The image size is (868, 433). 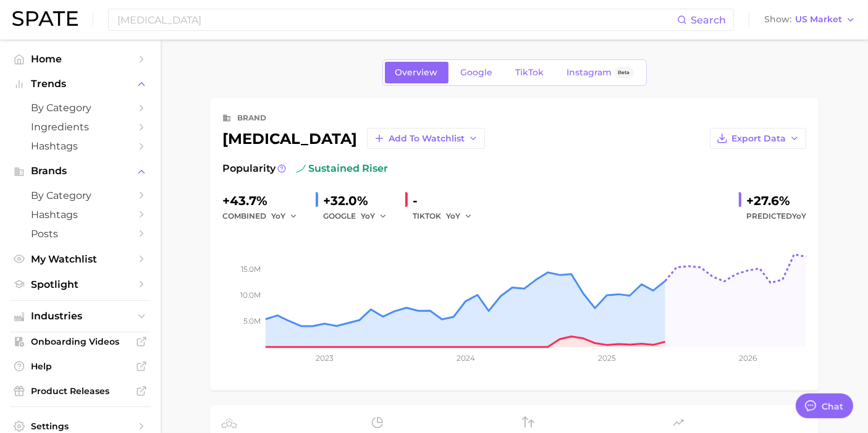 I want to click on tspan: 2023, so click(x=324, y=357).